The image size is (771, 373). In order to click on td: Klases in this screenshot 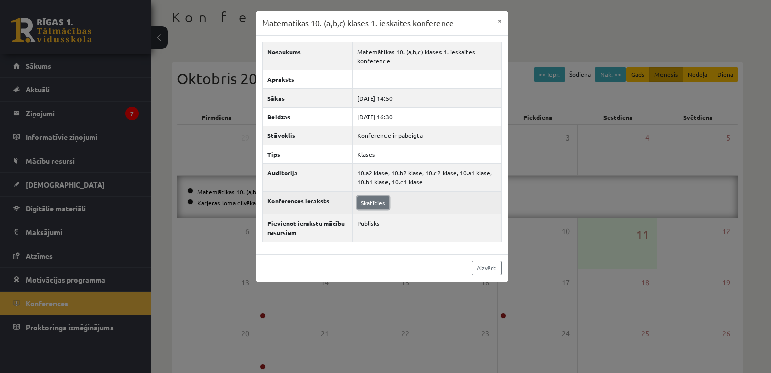, I will do `click(427, 153)`.